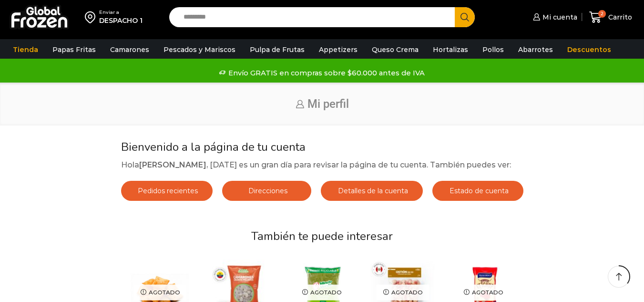  Describe the element at coordinates (559, 17) in the screenshot. I see `span: Mi cuenta` at that location.